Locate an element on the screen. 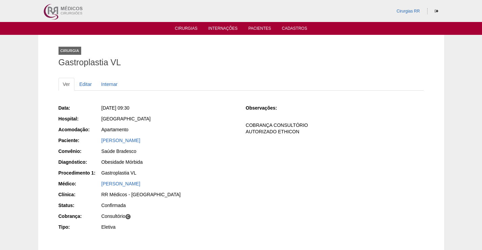 Image resolution: width=482 pixels, height=250 pixels. a: Pacientes is located at coordinates (259, 29).